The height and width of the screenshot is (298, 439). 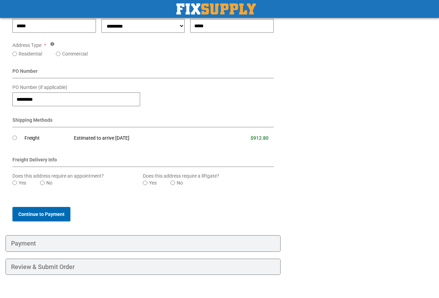 I want to click on span: Address Type, so click(x=27, y=45).